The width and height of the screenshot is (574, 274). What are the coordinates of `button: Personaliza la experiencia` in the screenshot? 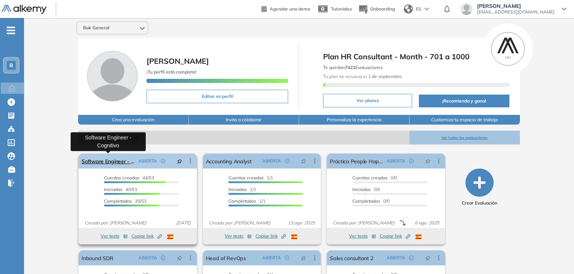 It's located at (354, 120).